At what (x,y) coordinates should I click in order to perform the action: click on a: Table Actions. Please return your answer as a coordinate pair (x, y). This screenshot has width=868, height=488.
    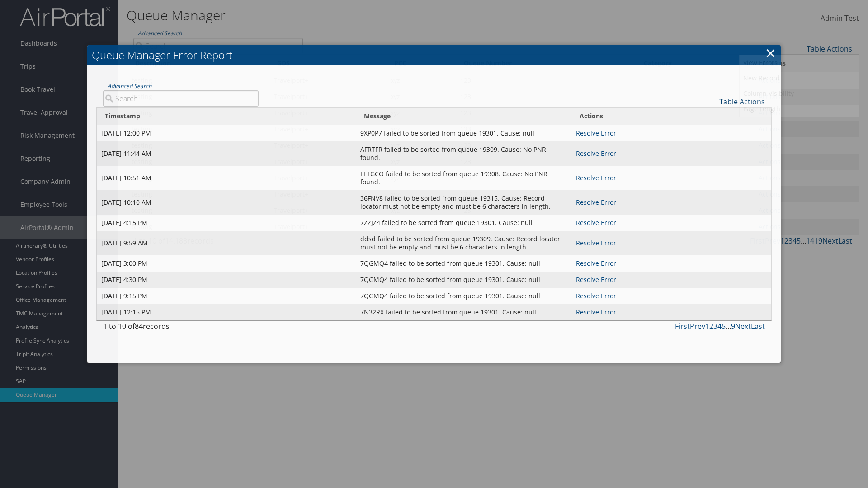
    Looking at the image, I should click on (741, 102).